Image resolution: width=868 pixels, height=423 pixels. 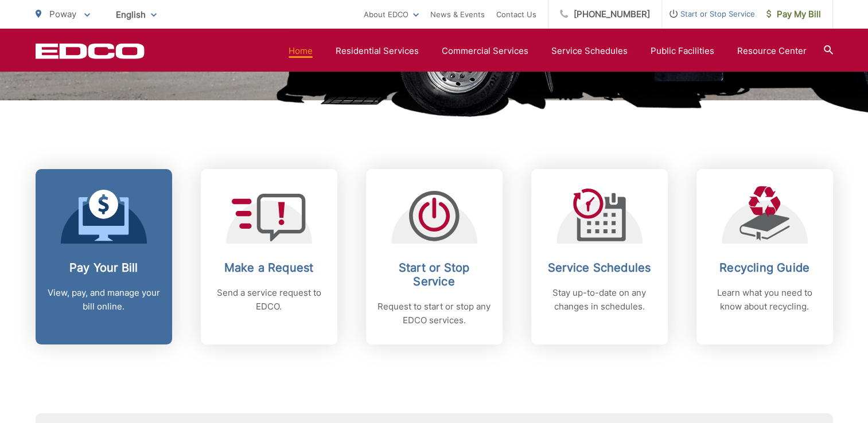 I want to click on a: Make a Request Send a service request to EDCO., so click(x=269, y=257).